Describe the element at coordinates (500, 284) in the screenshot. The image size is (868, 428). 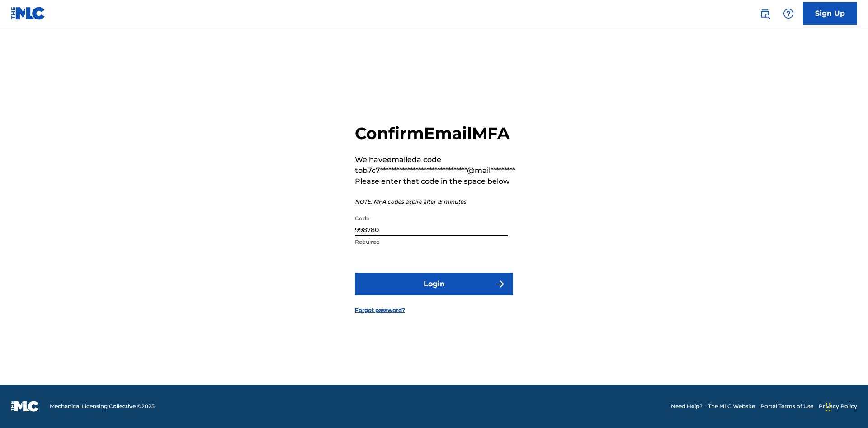
I see `img: f7272a7cc735f4ea7f67.svg` at that location.